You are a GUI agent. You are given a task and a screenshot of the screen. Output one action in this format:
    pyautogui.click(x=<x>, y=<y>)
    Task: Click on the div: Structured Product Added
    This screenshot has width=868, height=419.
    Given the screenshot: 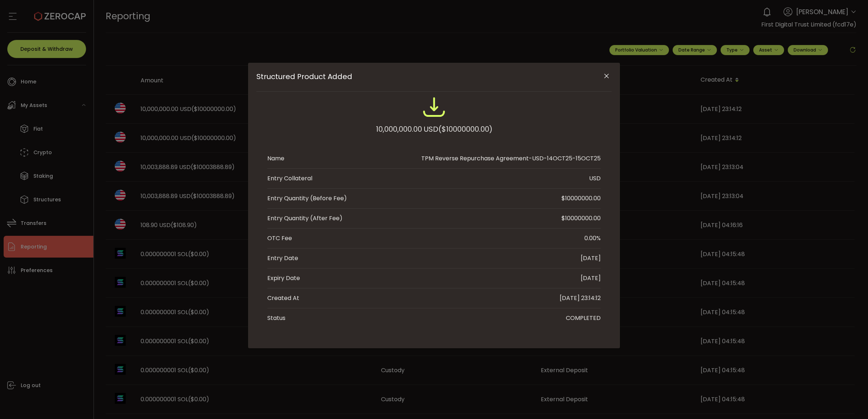 What is the action you would take?
    pyautogui.click(x=434, y=206)
    